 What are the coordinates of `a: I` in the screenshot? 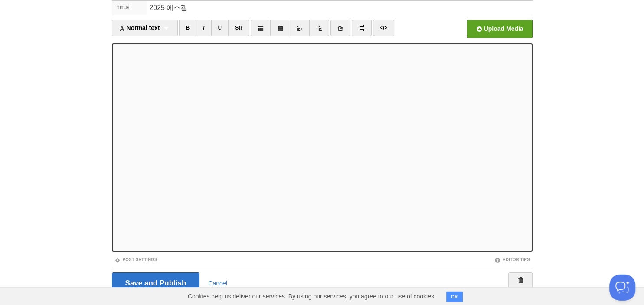 It's located at (204, 27).